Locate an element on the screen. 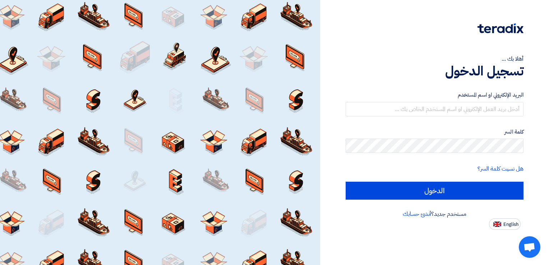 This screenshot has height=265, width=549. img: Teradix logo is located at coordinates (500, 28).